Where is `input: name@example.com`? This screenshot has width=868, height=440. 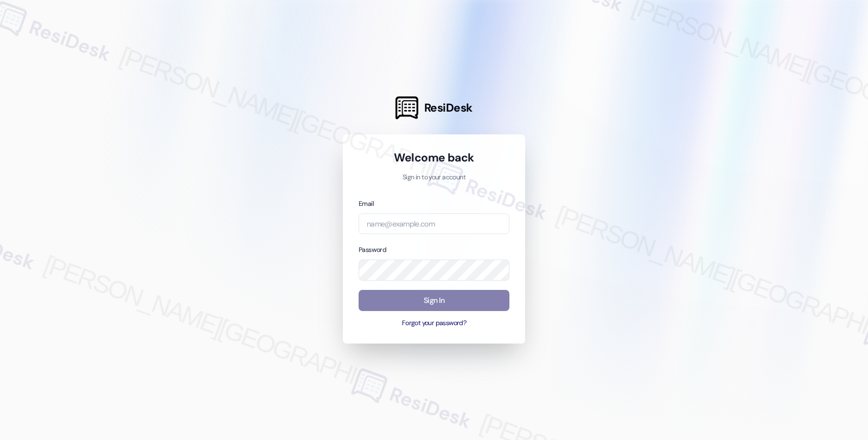 input: name@example.com is located at coordinates (434, 224).